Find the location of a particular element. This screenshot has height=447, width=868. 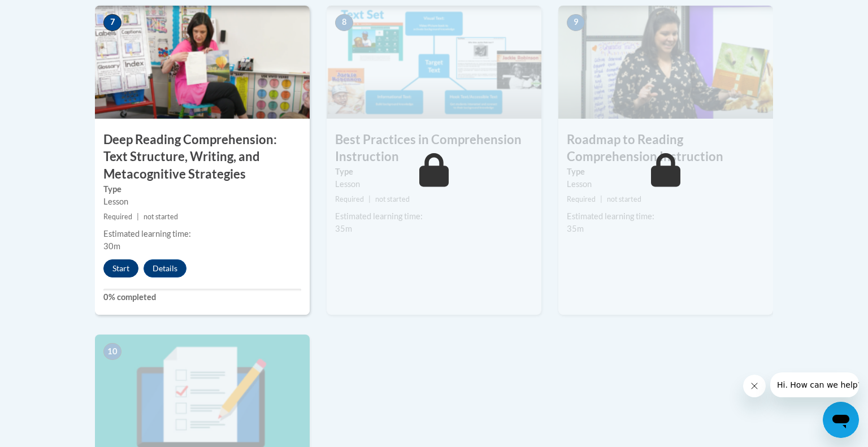

span: 9 is located at coordinates (576, 22).